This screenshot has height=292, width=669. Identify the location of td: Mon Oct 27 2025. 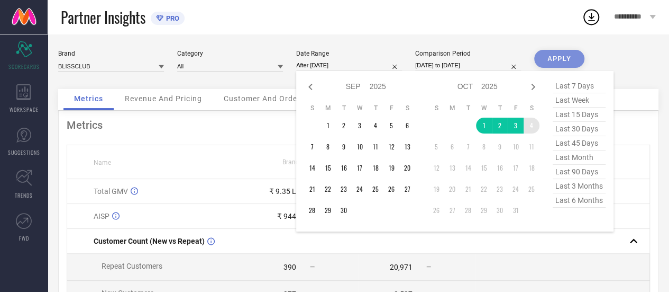
(452, 210).